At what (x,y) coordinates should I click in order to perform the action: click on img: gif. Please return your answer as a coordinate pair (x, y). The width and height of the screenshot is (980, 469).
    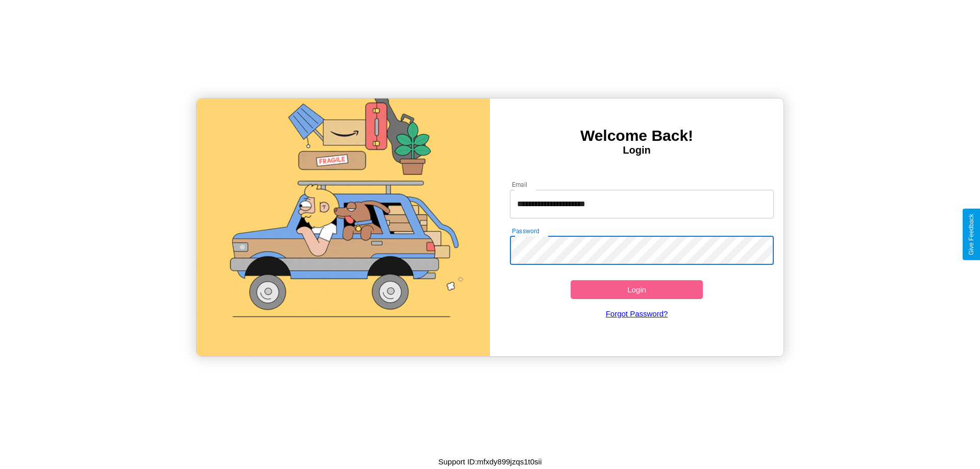
    Looking at the image, I should click on (343, 228).